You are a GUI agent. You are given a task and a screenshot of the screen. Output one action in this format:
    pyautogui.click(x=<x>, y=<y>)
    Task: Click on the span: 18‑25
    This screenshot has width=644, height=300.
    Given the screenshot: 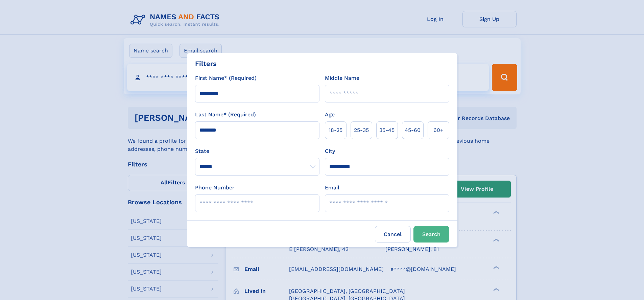 What is the action you would take?
    pyautogui.click(x=336, y=130)
    